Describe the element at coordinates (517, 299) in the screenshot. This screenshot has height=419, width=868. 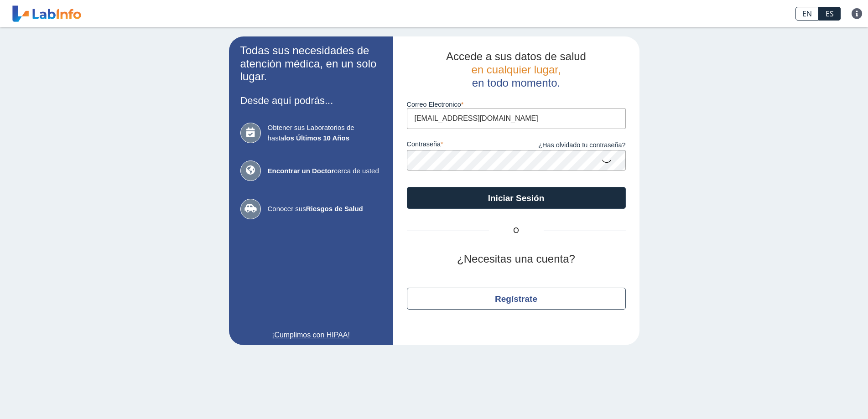
I see `button: Regístrate` at that location.